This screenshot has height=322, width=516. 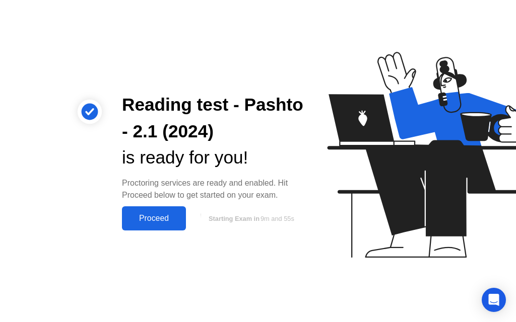 What do you see at coordinates (215, 158) in the screenshot?
I see `div: is ready for you!` at bounding box center [215, 158].